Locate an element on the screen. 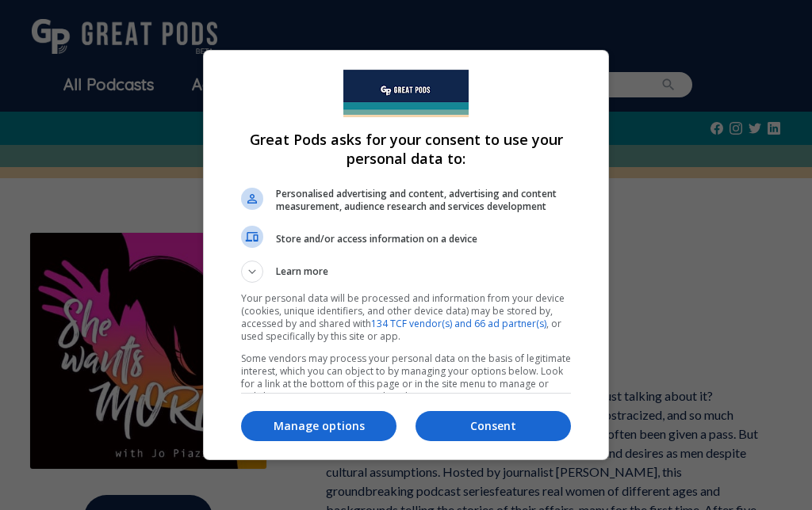 This screenshot has height=510, width=812. img: Welcome to Great Pods is located at coordinates (406, 94).